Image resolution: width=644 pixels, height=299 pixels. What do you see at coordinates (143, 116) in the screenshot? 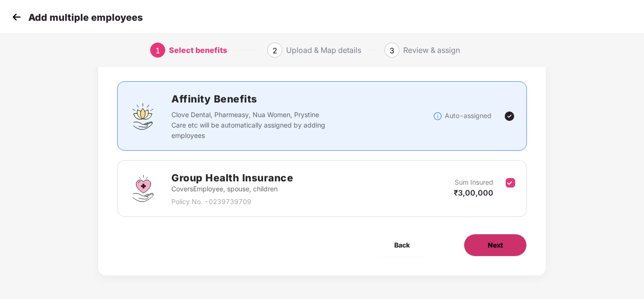
I see `img: svg+xml;base64,PHN2ZyBpZD0iQWZmaW5pdHlfQmVuZWZpdHMiIGRhdGEtbmFtZT0iQWZmaW5pdHkgQmVuZWZpdHMiIHhtbG...` at bounding box center [143, 116].